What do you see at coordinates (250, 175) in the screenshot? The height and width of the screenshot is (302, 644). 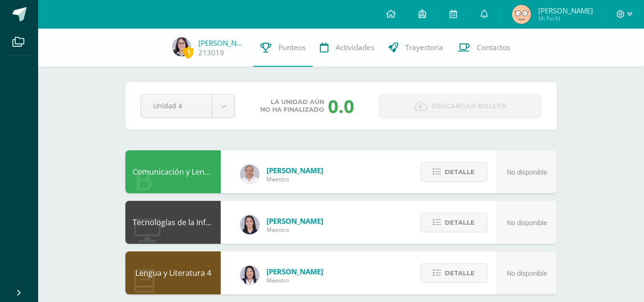 I see `img: 04fbc0eeb5f5f8cf55eb7ff53337e28b.png` at bounding box center [250, 175].